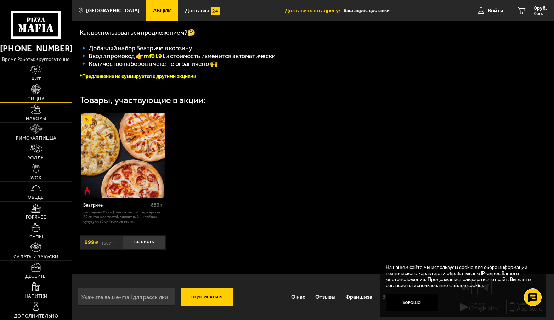 This screenshot has height=320, width=554. I want to click on span: Пицца, so click(36, 99).